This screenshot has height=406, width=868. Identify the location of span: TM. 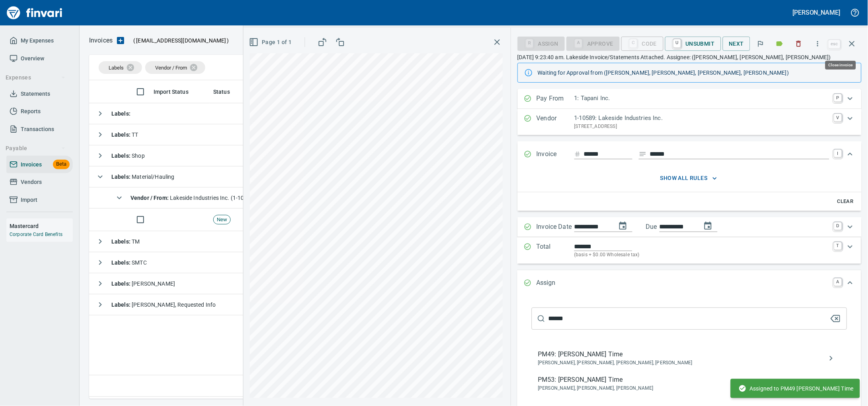
(125, 241).